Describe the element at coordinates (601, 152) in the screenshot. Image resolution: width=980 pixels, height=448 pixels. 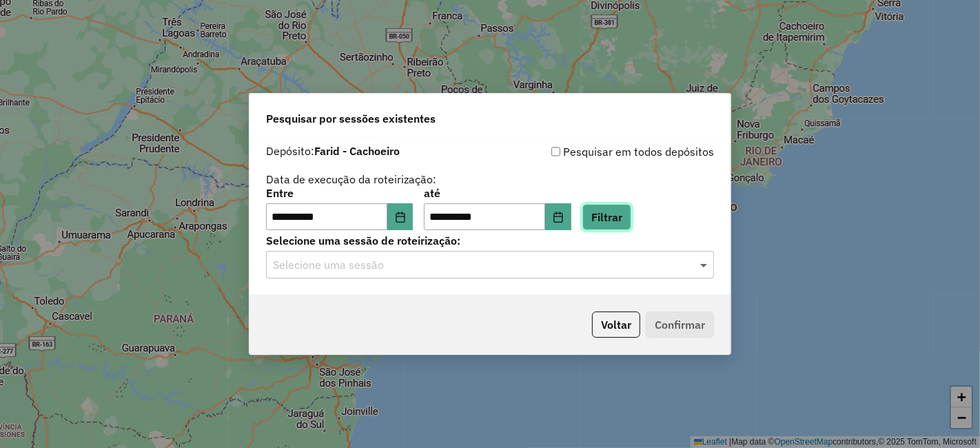
I see `div: Pesquisar em todos depósitos` at that location.